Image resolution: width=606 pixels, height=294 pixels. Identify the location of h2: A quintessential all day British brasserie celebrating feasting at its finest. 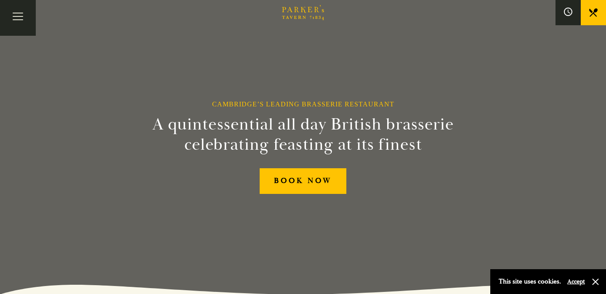
(303, 135).